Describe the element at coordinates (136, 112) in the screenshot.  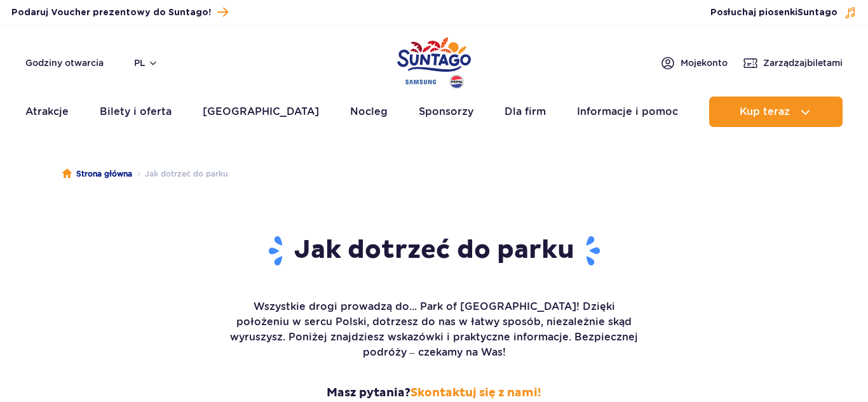
I see `a: Bilety i oferta` at that location.